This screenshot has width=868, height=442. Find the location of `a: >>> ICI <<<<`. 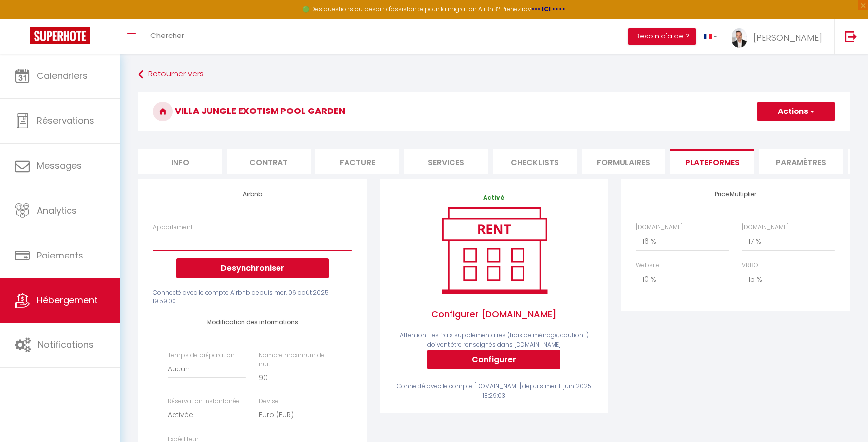

a: >>> ICI <<<< is located at coordinates (549, 9).